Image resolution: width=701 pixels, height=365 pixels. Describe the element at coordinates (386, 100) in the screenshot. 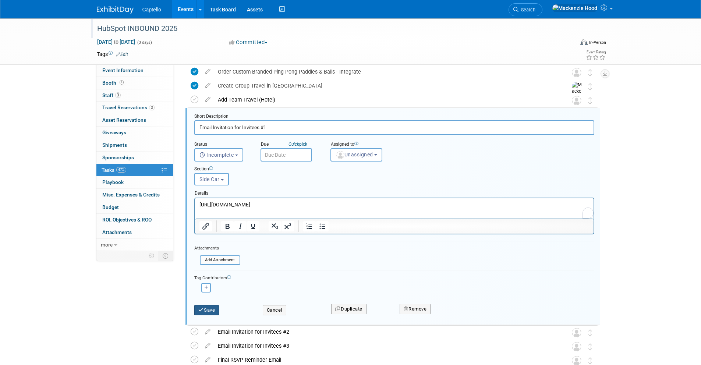

I see `div: Add Team Travel (Hotel)` at that location.